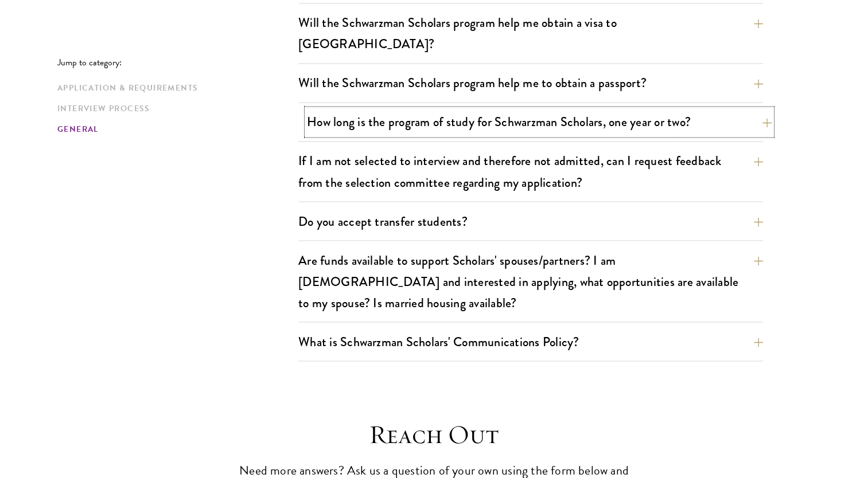  I want to click on button: How long is the program of study for Schwarzman Scholars, one year or two?, so click(540, 121).